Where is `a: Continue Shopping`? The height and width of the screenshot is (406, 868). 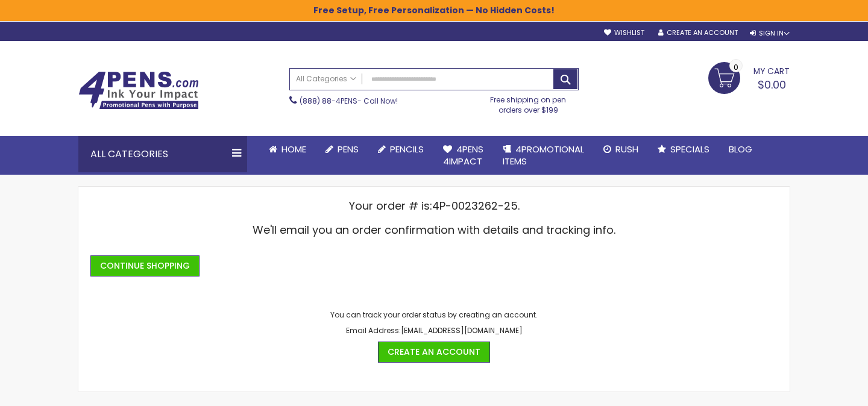 a: Continue Shopping is located at coordinates (145, 266).